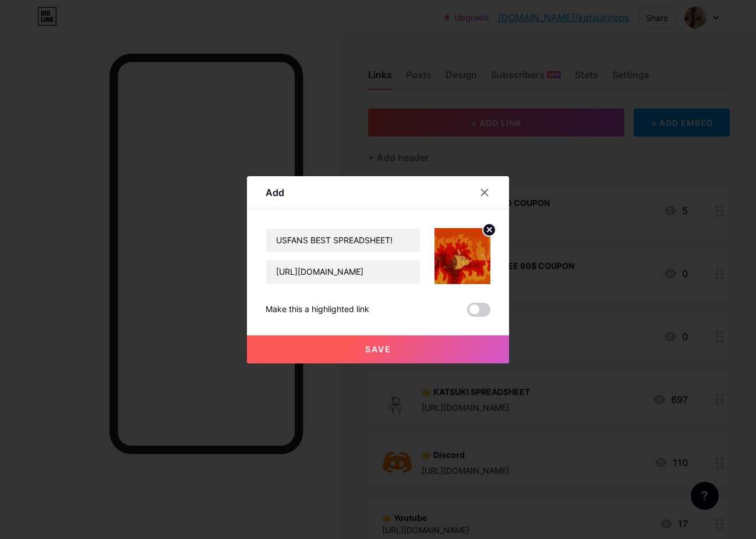  What do you see at coordinates (343, 271) in the screenshot?
I see `input: URL` at bounding box center [343, 271].